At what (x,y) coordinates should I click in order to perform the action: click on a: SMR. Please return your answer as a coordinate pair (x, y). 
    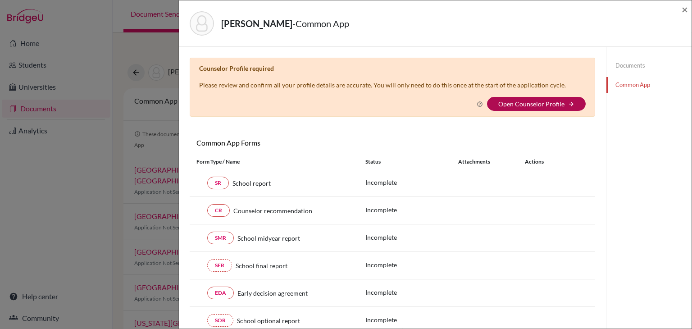
    Looking at the image, I should click on (220, 238).